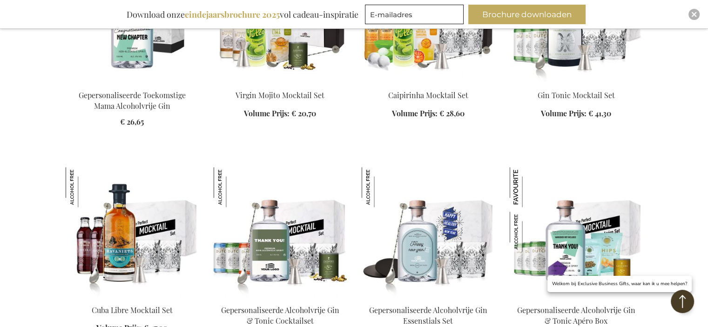  Describe the element at coordinates (428, 232) in the screenshot. I see `img: Personalised Non-Alcholic Gin Essenstials Set` at that location.